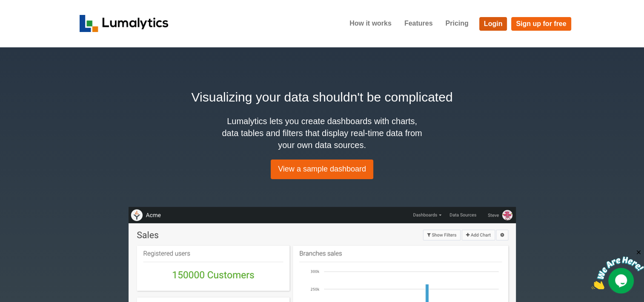  What do you see at coordinates (419, 24) in the screenshot?
I see `a: Features` at bounding box center [419, 24].